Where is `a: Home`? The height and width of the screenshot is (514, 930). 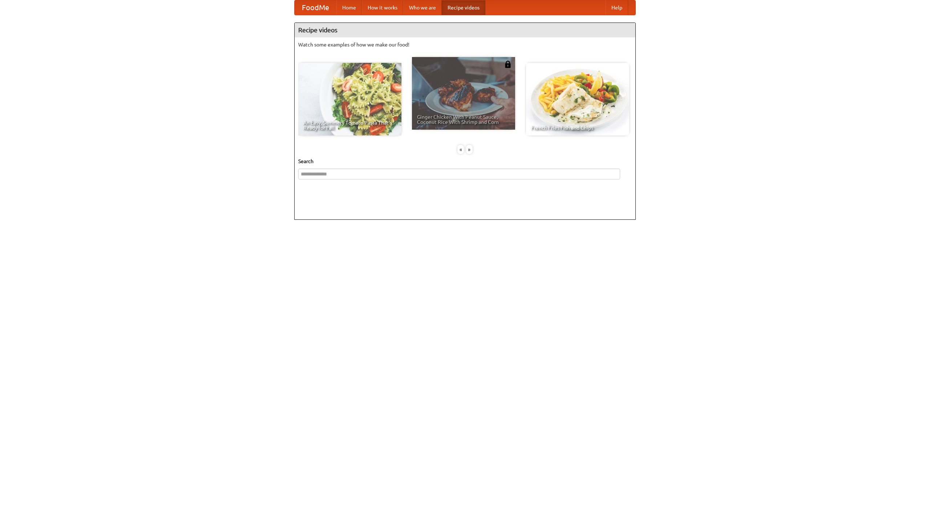 a: Home is located at coordinates (349, 8).